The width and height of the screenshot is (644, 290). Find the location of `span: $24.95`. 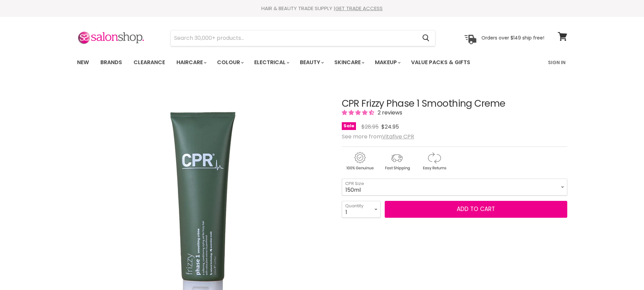

span: $24.95 is located at coordinates (390, 127).